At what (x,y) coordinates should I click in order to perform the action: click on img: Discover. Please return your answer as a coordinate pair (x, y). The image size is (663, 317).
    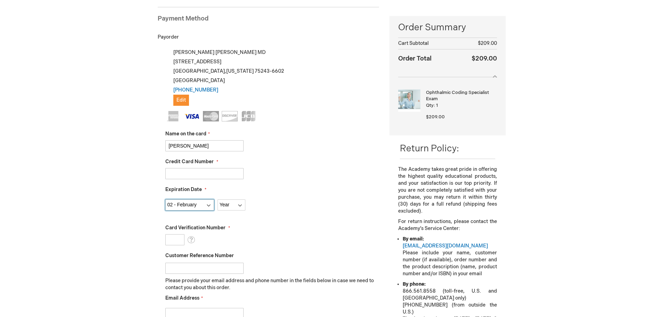
    Looking at the image, I should click on (230, 116).